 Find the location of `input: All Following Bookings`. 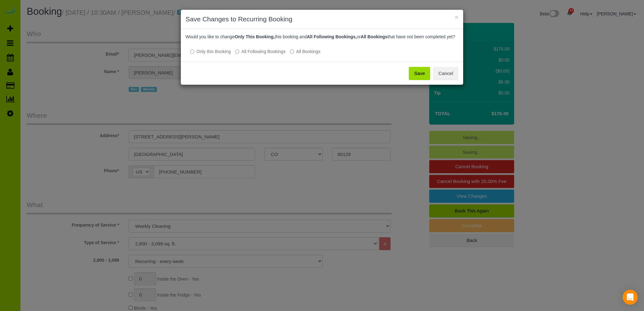

input: All Following Bookings is located at coordinates (237, 52).